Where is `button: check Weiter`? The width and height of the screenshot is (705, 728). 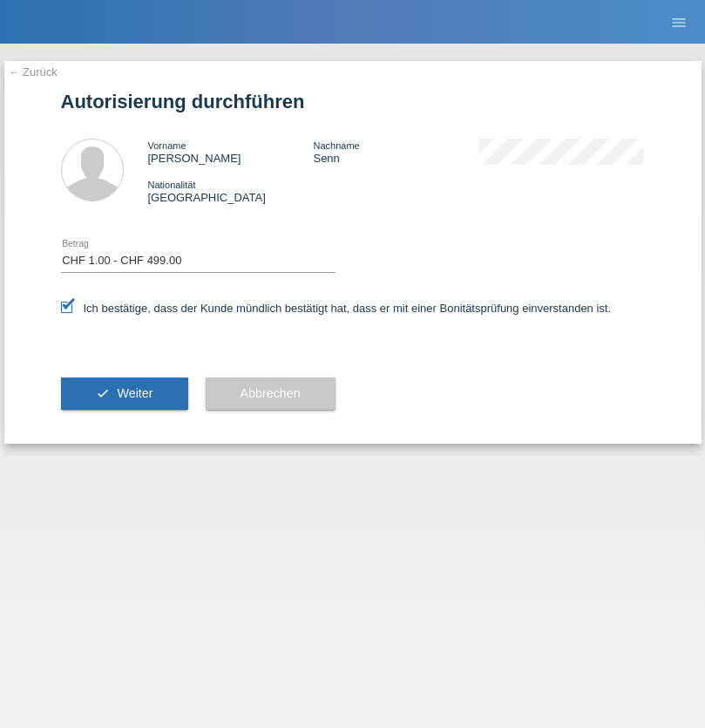
button: check Weiter is located at coordinates (124, 394).